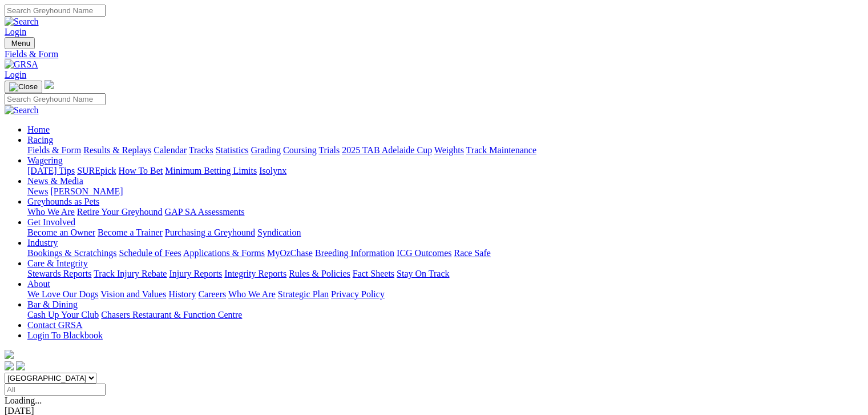 The width and height of the screenshot is (868, 415). Describe the element at coordinates (211, 170) in the screenshot. I see `a: Minimum Betting Limits` at that location.